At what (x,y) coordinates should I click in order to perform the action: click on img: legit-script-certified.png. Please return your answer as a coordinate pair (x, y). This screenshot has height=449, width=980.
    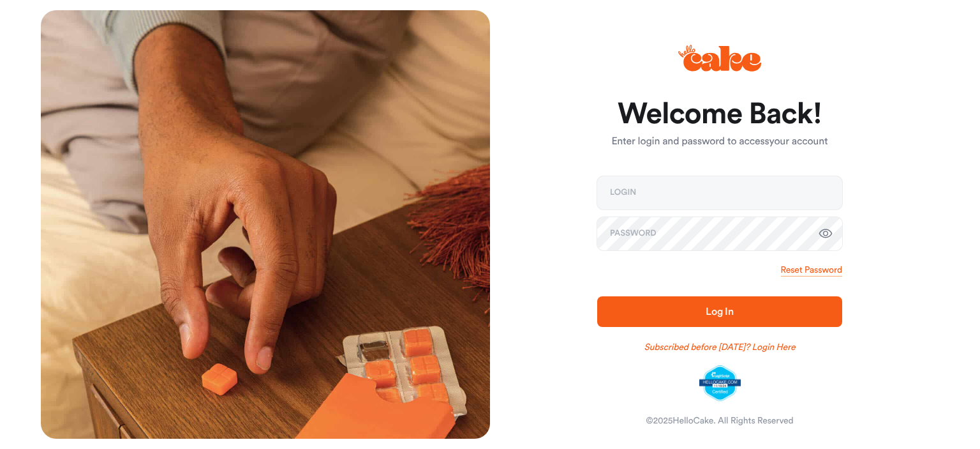
    Looking at the image, I should click on (720, 383).